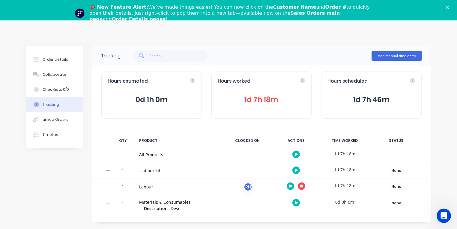  Describe the element at coordinates (54, 59) in the screenshot. I see `button: Order details` at that location.